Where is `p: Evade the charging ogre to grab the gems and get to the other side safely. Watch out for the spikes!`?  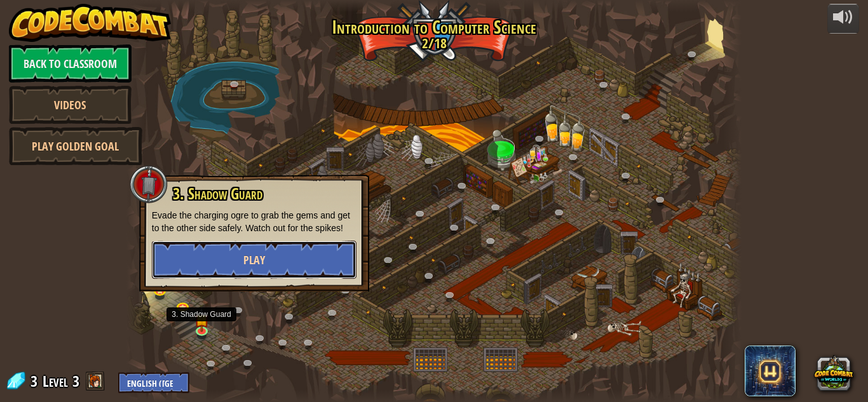
p: Evade the charging ogre to grab the gems and get to the other side safely. Watch out for the spikes! is located at coordinates (254, 222).